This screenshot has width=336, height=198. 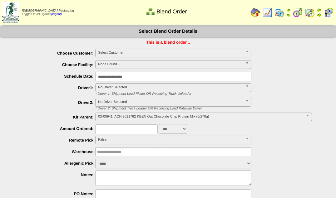 I want to click on img: calendarcustomer.gif, so click(x=329, y=12).